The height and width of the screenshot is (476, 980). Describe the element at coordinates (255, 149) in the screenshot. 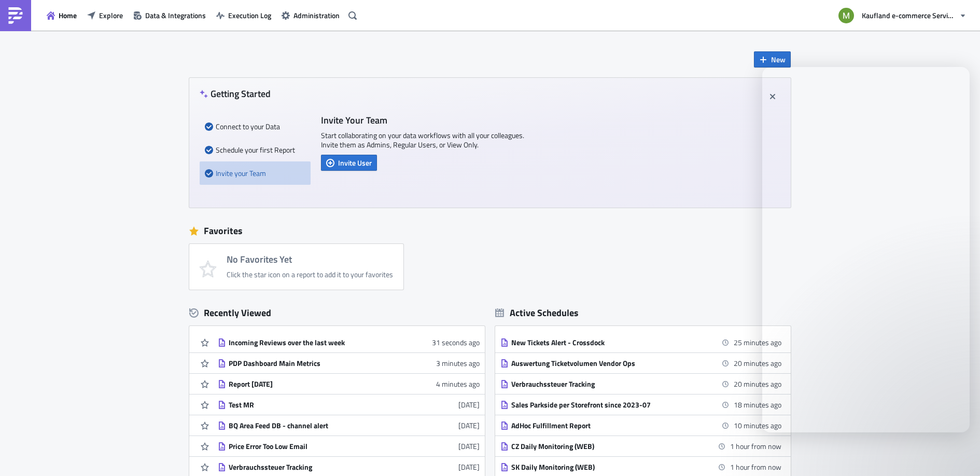

I see `div: Schedule your first Report` at that location.